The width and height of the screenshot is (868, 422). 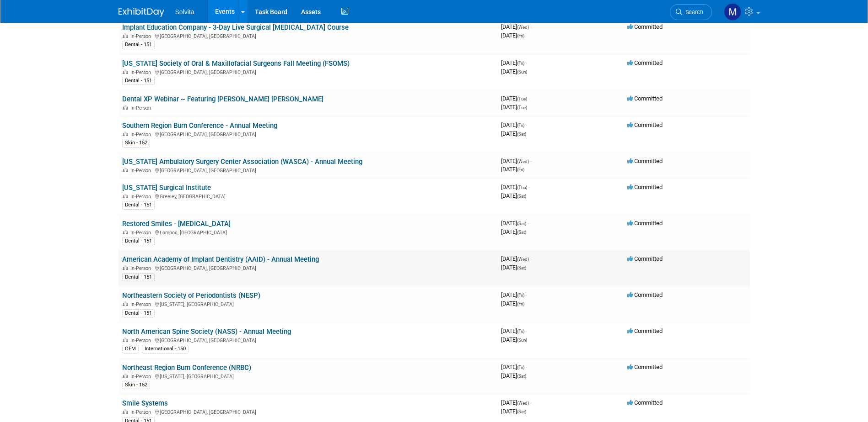 What do you see at coordinates (142, 12) in the screenshot?
I see `img: ExhibitDay` at bounding box center [142, 12].